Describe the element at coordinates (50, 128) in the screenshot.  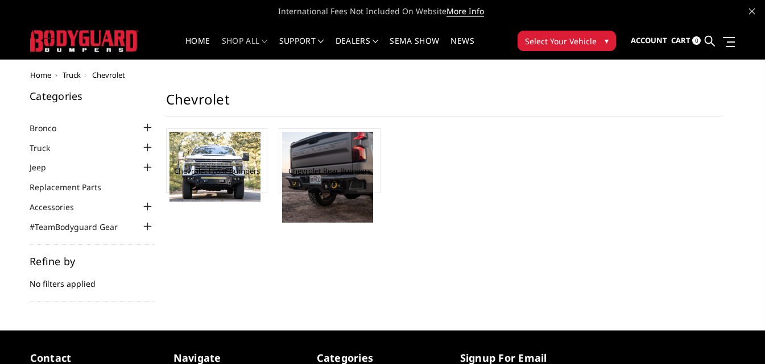
I see `a: Bronco` at that location.